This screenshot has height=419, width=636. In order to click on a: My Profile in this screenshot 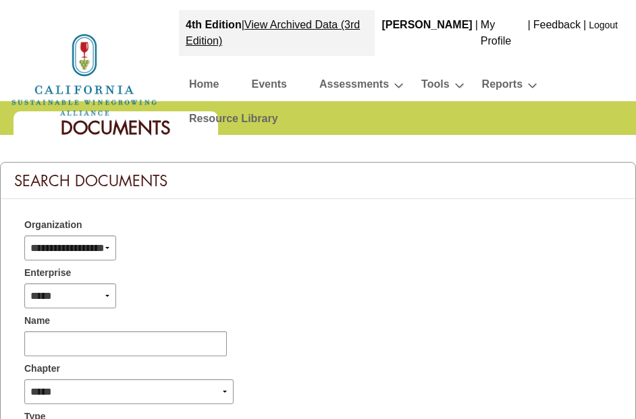, I will do `click(496, 32)`.